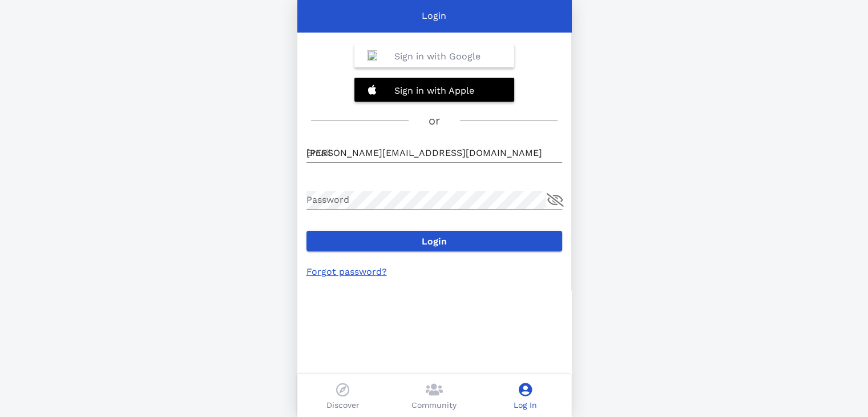  Describe the element at coordinates (437, 56) in the screenshot. I see `b: Sign in with Google` at that location.